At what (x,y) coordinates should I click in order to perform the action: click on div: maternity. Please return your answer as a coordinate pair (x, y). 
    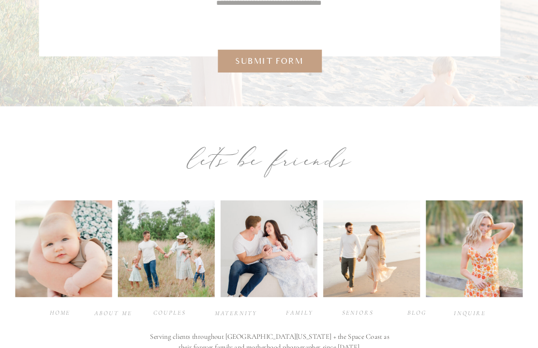
    Looking at the image, I should click on (235, 313).